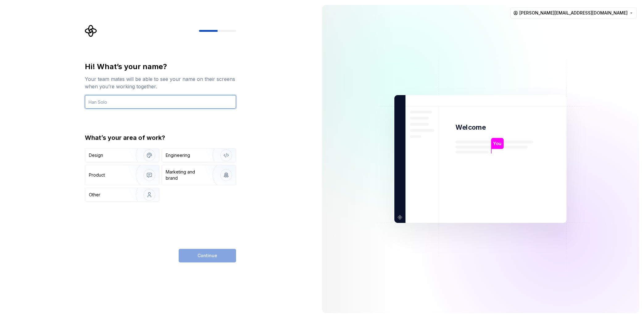 Image resolution: width=644 pixels, height=318 pixels. What do you see at coordinates (94, 195) in the screenshot?
I see `div: Other` at bounding box center [94, 195].